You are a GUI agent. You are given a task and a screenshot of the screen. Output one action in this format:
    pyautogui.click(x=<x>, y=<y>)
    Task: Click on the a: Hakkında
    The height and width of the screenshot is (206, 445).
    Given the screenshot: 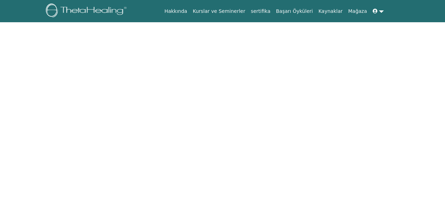 What is the action you would take?
    pyautogui.click(x=176, y=11)
    